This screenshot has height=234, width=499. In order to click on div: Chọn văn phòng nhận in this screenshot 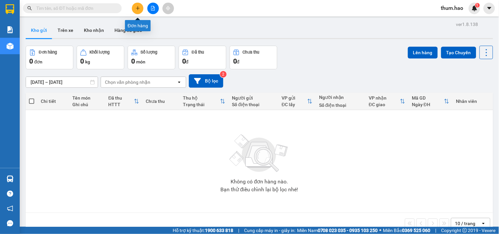, I will do `click(128, 82)`.